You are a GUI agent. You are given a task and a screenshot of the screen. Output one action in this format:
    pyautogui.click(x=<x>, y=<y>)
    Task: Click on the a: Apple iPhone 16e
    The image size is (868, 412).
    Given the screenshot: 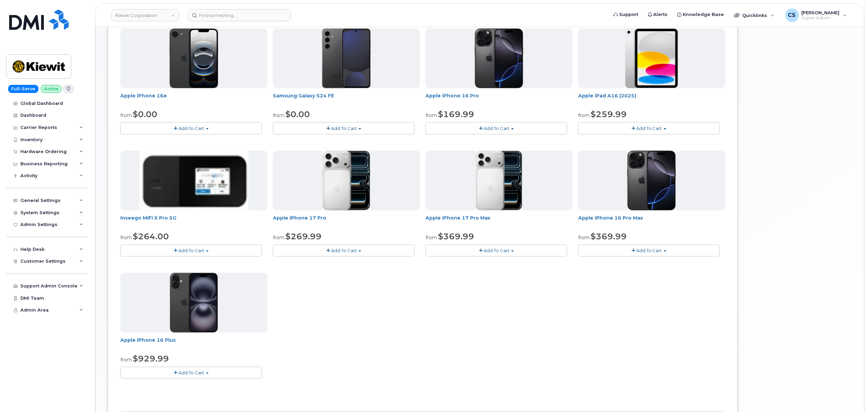 What is the action you would take?
    pyautogui.click(x=143, y=96)
    